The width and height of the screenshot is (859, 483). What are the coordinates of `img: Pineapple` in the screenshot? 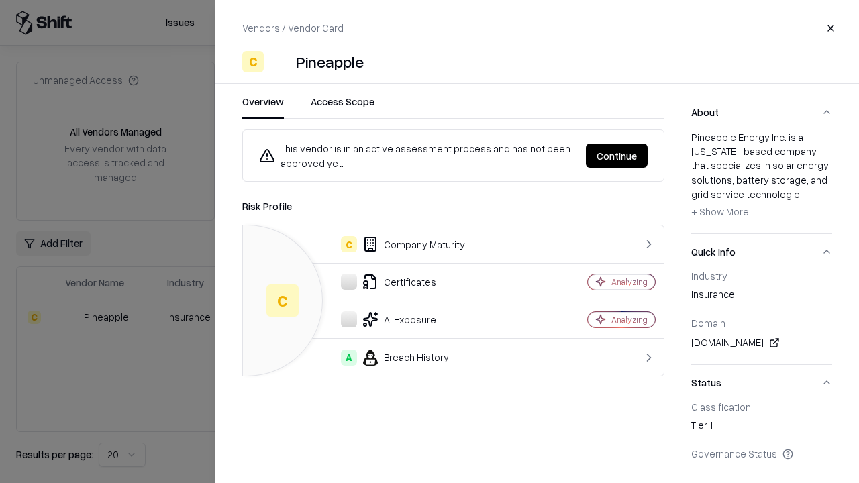 It's located at (280, 62).